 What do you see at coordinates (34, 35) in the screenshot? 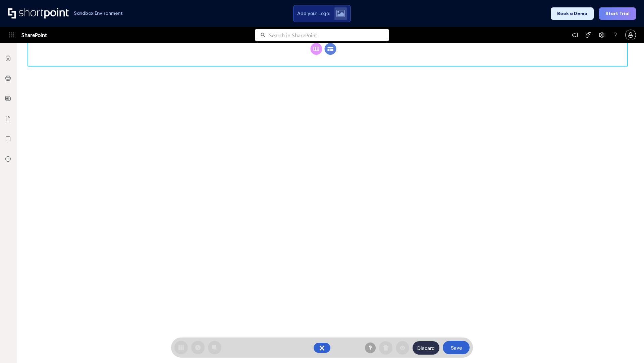
I see `span: SharePoint` at bounding box center [34, 35].